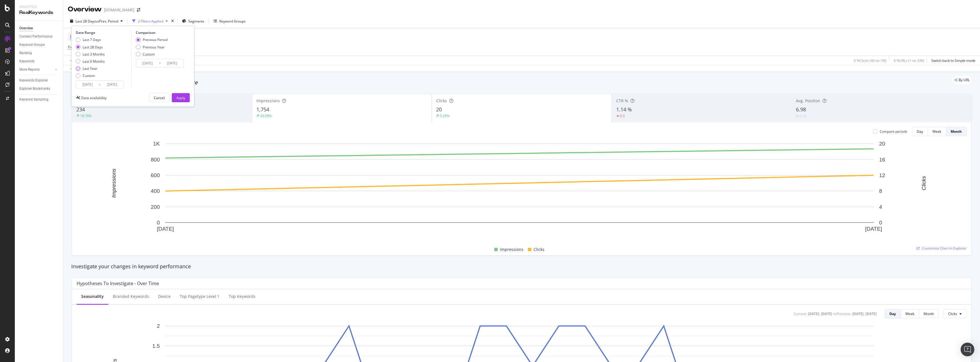 The height and width of the screenshot is (362, 980). Describe the element at coordinates (159, 97) in the screenshot. I see `button: Cancel` at that location.